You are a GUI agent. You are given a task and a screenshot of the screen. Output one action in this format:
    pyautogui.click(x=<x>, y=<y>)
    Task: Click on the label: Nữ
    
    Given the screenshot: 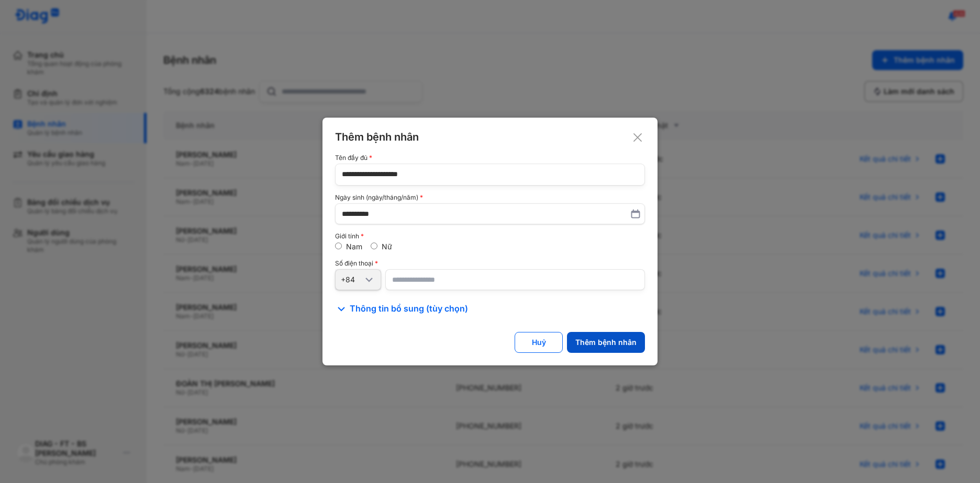 What is the action you would take?
    pyautogui.click(x=387, y=247)
    